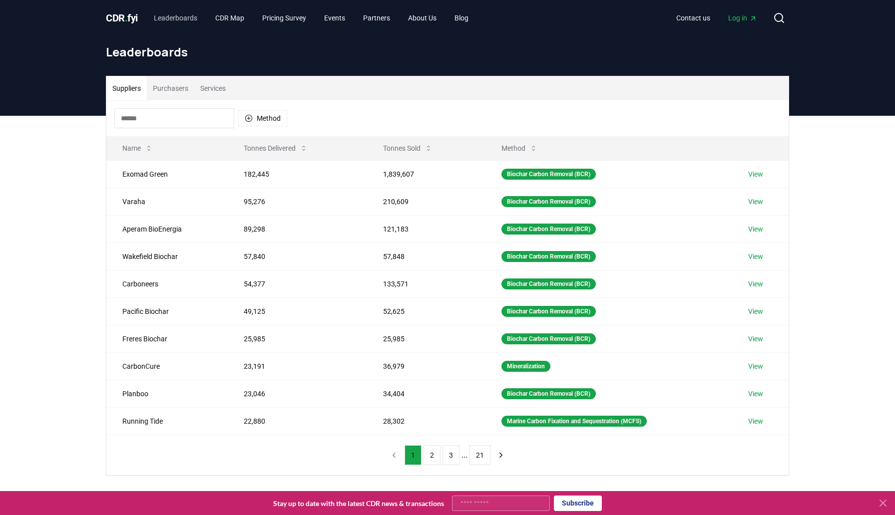  Describe the element at coordinates (426, 174) in the screenshot. I see `td: 1,839,607` at that location.